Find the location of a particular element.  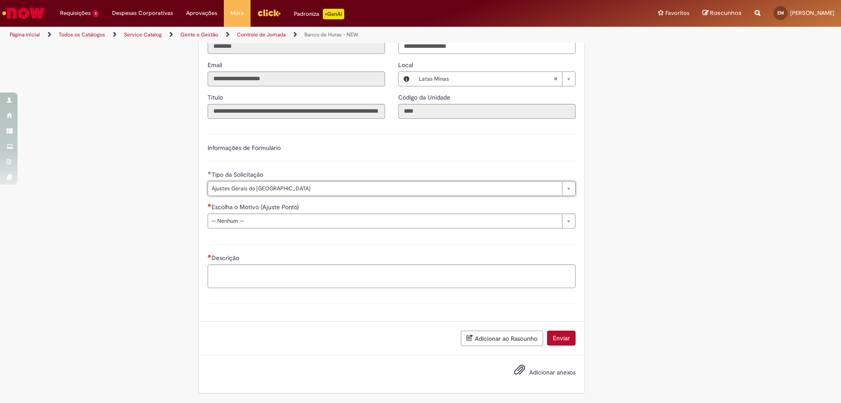

span: Favoritos is located at coordinates (678, 13).